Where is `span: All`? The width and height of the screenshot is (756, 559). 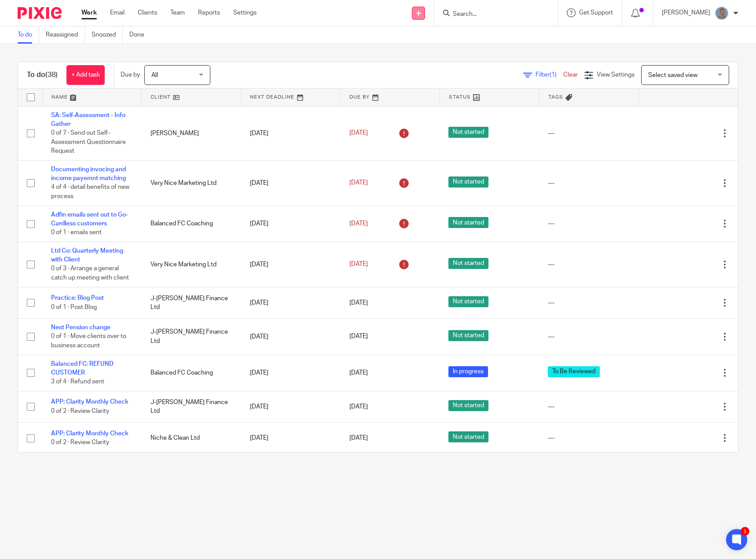
span: All is located at coordinates (154, 76).